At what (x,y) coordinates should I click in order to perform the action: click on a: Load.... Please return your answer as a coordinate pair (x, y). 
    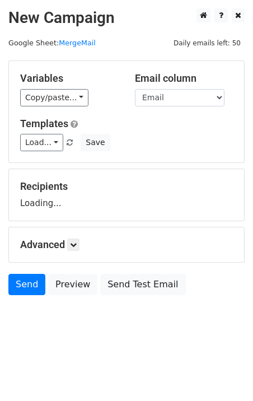
    Looking at the image, I should click on (41, 142).